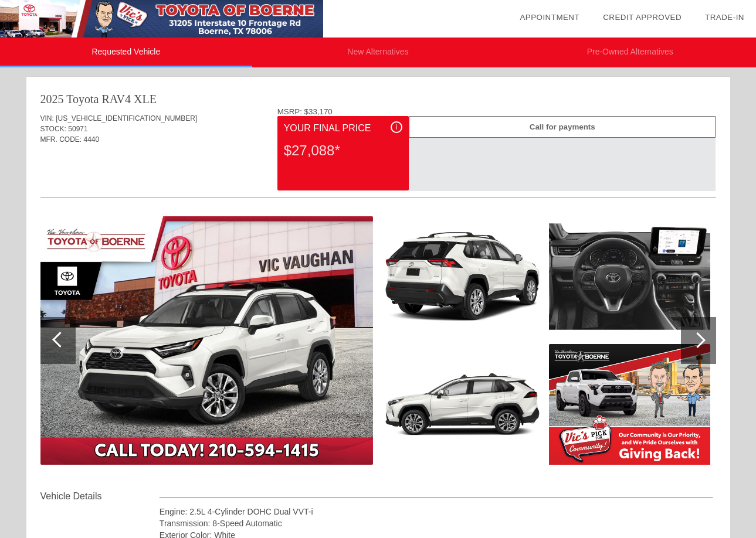 The width and height of the screenshot is (756, 538). What do you see at coordinates (378, 52) in the screenshot?
I see `li: New Alternatives` at bounding box center [378, 52].